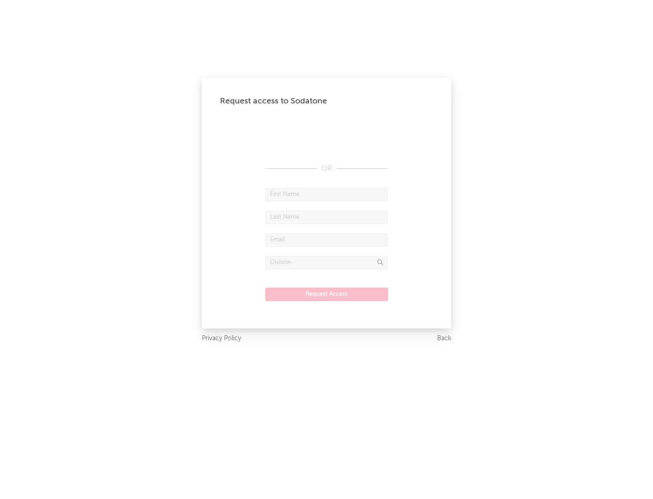  Describe the element at coordinates (326, 263) in the screenshot. I see `input: Division` at that location.